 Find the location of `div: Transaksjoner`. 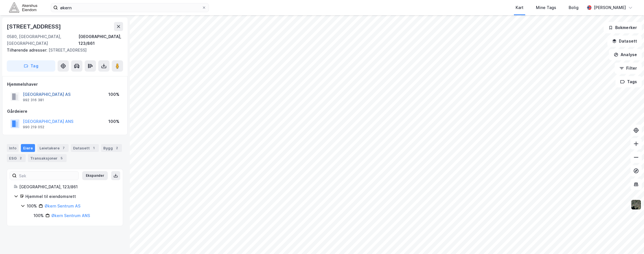

div: Transaksjoner is located at coordinates (47, 158).